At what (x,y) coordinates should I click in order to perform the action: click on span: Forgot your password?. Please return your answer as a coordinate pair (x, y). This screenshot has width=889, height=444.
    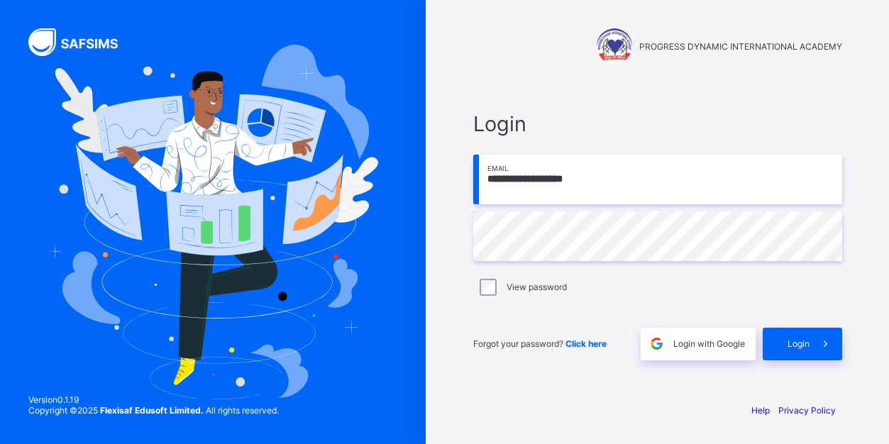
    Looking at the image, I should click on (540, 343).